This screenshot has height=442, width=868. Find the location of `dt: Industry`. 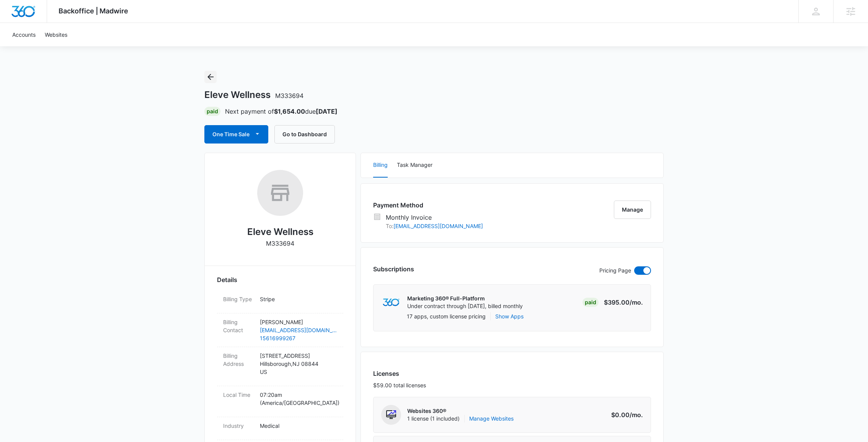

dt: Industry is located at coordinates (238, 426).